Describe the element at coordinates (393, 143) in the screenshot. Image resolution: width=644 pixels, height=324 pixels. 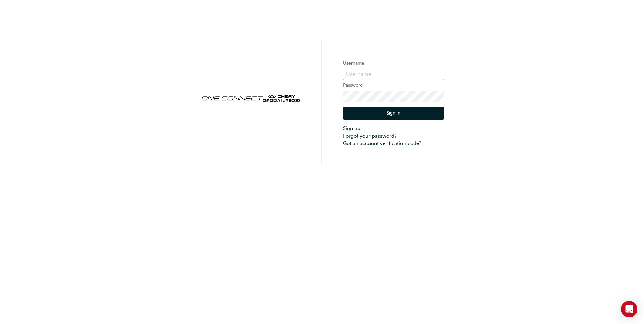
I see `a: Got an account verification code?` at that location.